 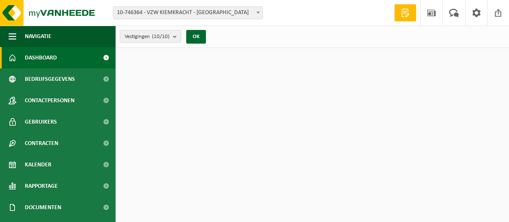 What do you see at coordinates (41, 58) in the screenshot?
I see `span: Dashboard` at bounding box center [41, 58].